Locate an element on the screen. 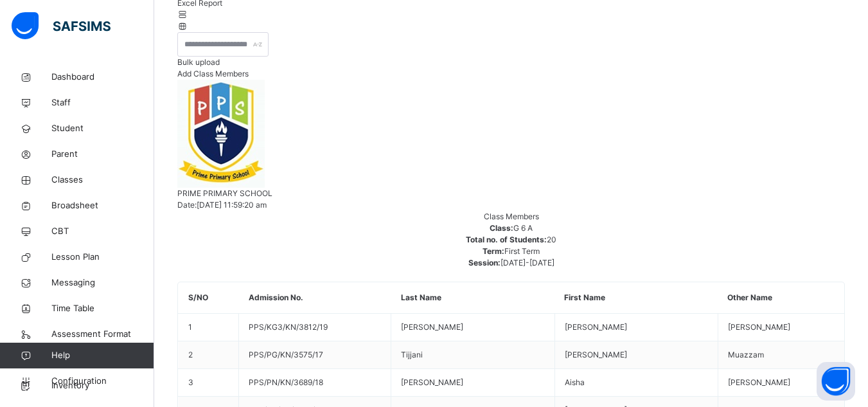 This screenshot has width=868, height=407. span: Bulk upload is located at coordinates (198, 62).